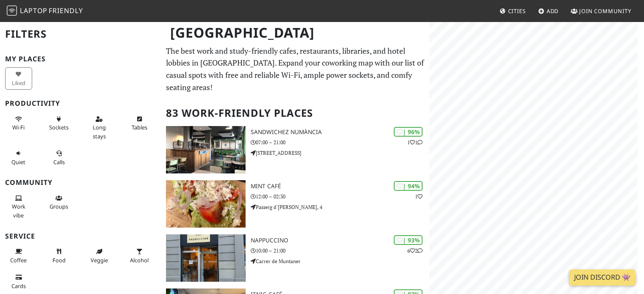 This screenshot has width=644, height=294. What do you see at coordinates (548, 11) in the screenshot?
I see `a: Add` at bounding box center [548, 11].